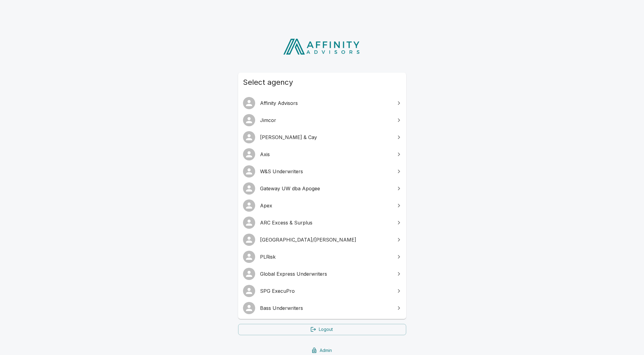 Image resolution: width=644 pixels, height=355 pixels. Describe the element at coordinates (322, 154) in the screenshot. I see `a: Axis` at that location.